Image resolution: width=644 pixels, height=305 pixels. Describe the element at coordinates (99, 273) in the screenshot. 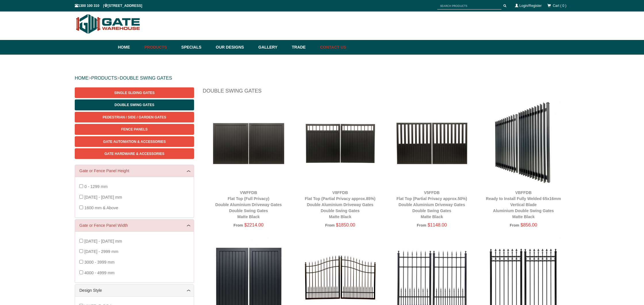

I see `span: 4000 - 4999 mm` at that location.